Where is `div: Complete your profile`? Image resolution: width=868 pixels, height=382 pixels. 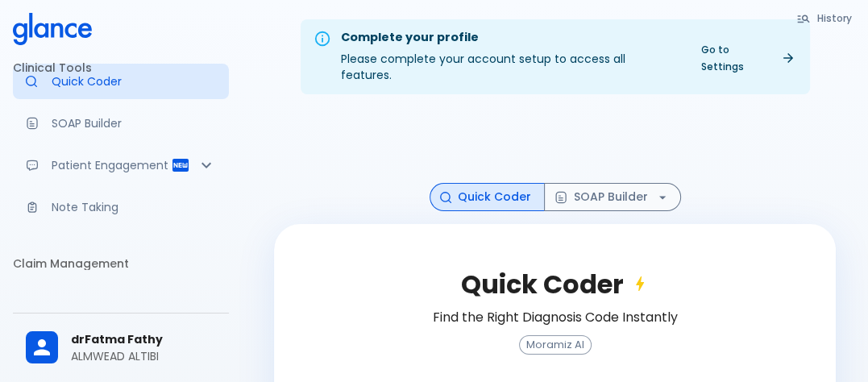
div: Complete your profile is located at coordinates (510, 38).